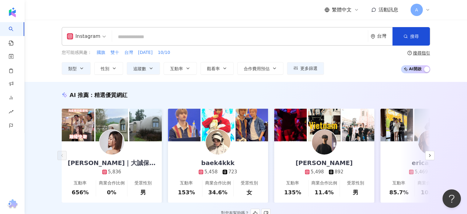 This screenshot has width=467, height=214. I want to click on div: 5,458, so click(211, 171).